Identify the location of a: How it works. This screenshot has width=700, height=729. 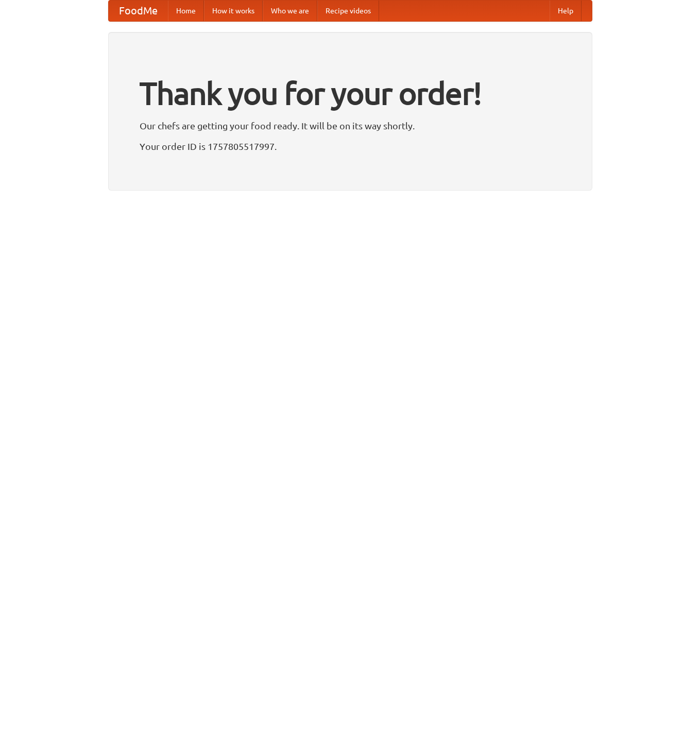
(233, 11).